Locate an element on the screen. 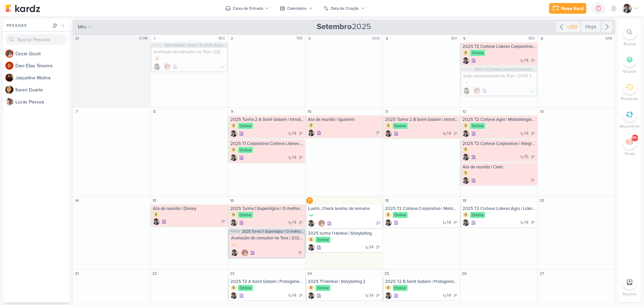 This screenshot has width=644, height=305. div: 2025 T2 Corteva Líderes Corporativo | Líder Formador is located at coordinates (499, 47).